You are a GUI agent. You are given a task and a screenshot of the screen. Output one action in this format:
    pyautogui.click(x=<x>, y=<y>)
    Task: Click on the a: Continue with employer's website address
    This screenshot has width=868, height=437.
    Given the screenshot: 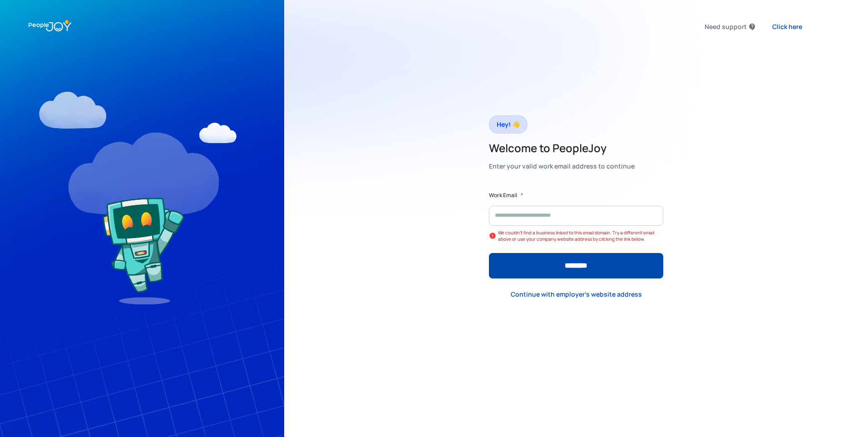 What is the action you would take?
    pyautogui.click(x=576, y=294)
    